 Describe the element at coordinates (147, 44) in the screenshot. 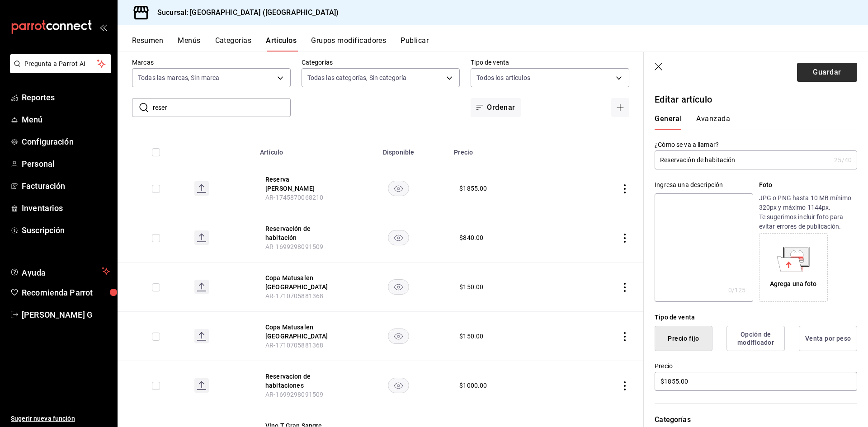

I see `button: Resumen` at that location.